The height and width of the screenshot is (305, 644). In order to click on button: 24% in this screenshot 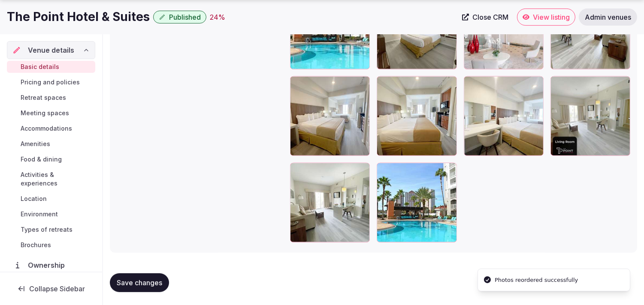, I will do `click(218, 17)`.